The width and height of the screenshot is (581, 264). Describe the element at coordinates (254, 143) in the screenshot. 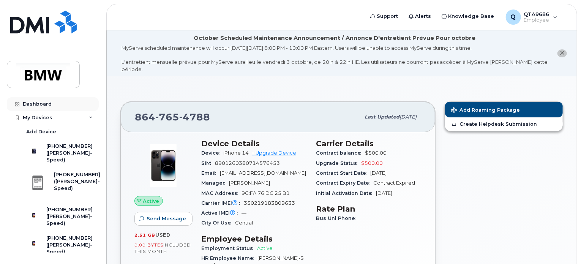

I see `h3: Device Details` at that location.